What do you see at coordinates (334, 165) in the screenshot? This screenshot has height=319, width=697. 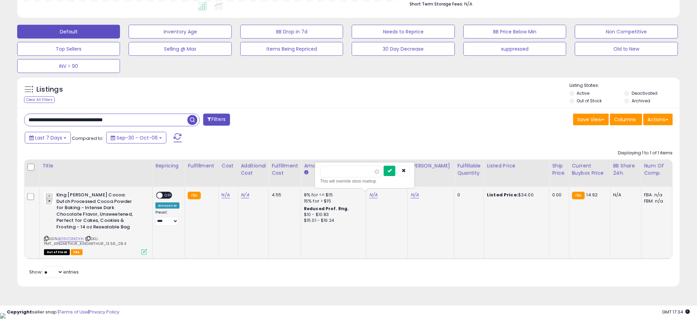 I see `div: Amazon Fees` at bounding box center [334, 165].